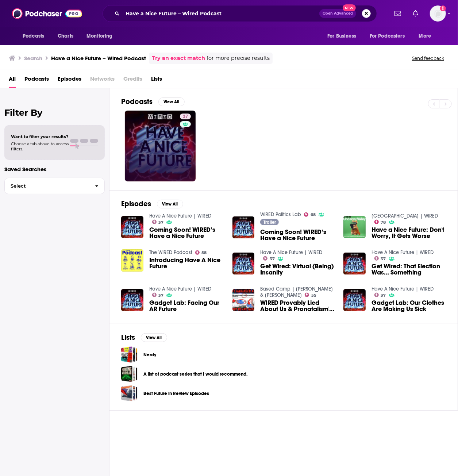 This screenshot has width=458, height=476. Describe the element at coordinates (405, 216) in the screenshot. I see `a: Uncanny Valley | WIRED` at that location.